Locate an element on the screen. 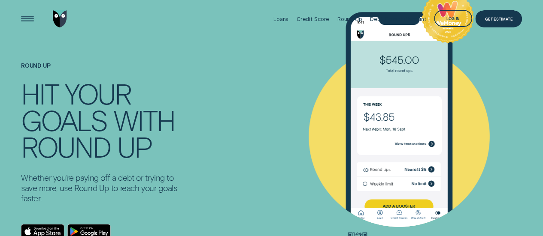 This screenshot has height=236, width=543. div: Credit Score is located at coordinates (313, 19).